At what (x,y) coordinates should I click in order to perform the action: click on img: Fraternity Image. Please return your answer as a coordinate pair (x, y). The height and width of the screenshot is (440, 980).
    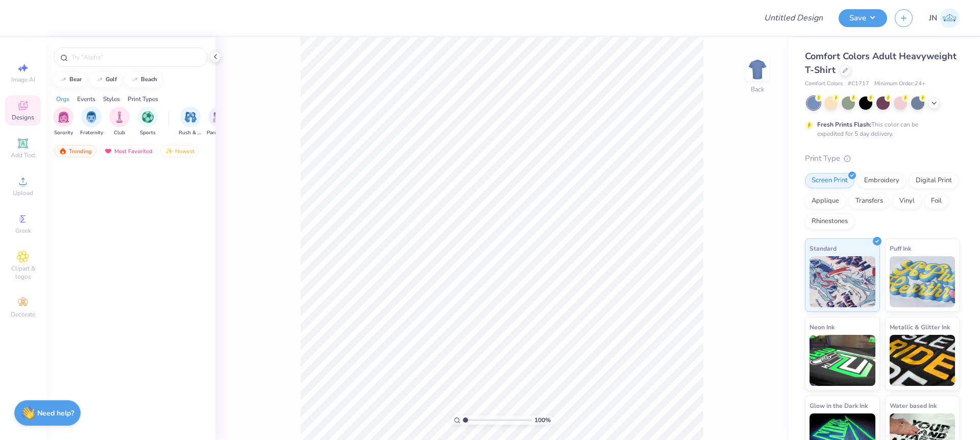
    Looking at the image, I should click on (91, 117).